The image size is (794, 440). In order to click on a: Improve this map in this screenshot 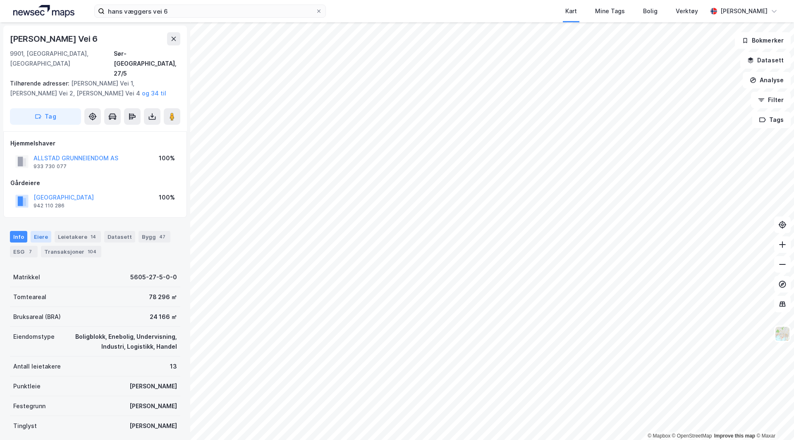, I will do `click(734, 436)`.